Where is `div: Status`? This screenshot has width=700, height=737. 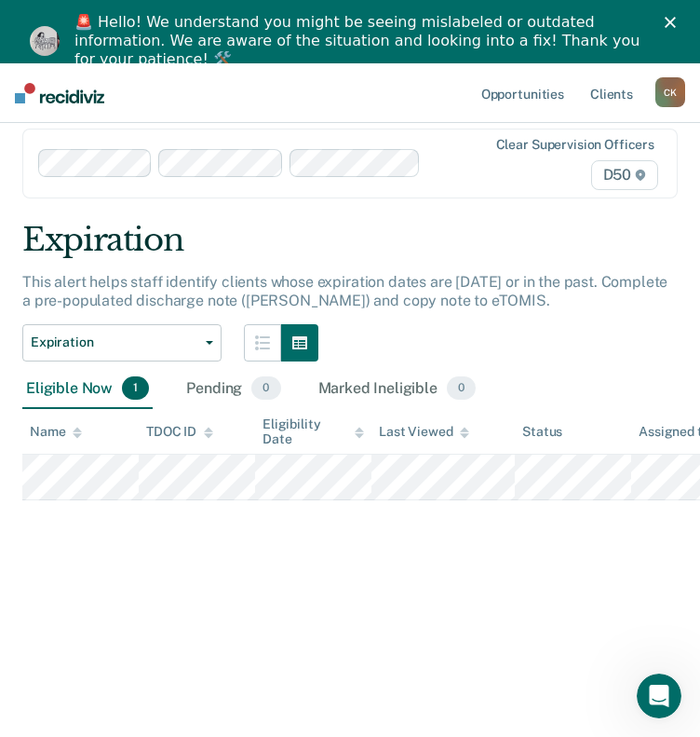 div: Status is located at coordinates (542, 431).